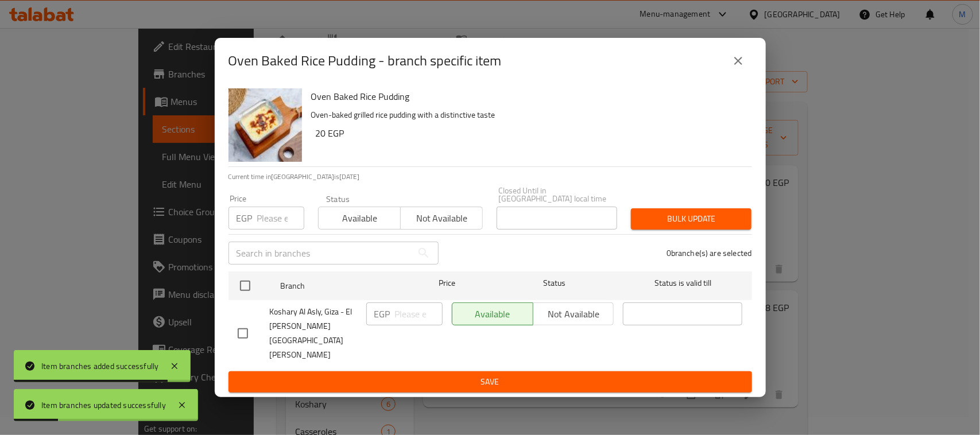 The width and height of the screenshot is (980, 435). What do you see at coordinates (527, 96) in the screenshot?
I see `h6: Oven Baked Rice Pudding` at bounding box center [527, 96].